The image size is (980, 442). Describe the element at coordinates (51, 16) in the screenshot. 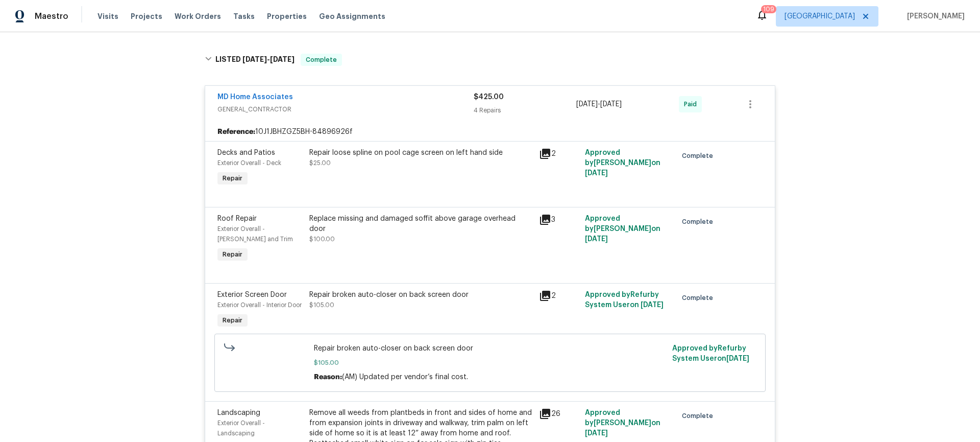

I see `span: Maestro` at that location.